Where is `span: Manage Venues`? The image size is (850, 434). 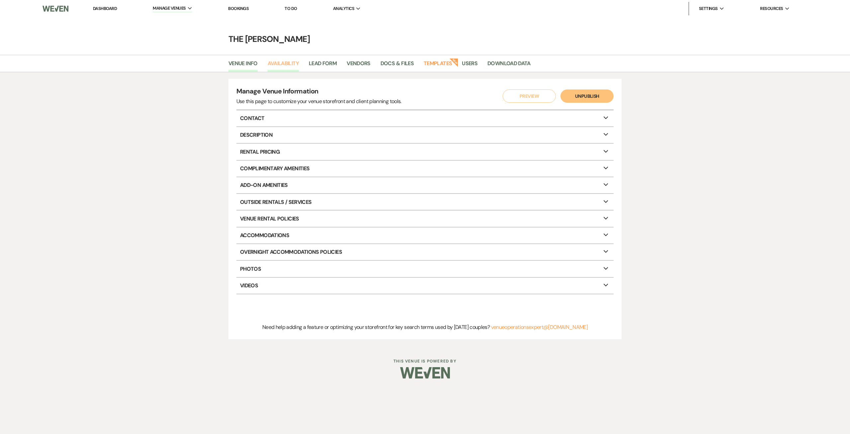
span: Manage Venues is located at coordinates (169, 8).